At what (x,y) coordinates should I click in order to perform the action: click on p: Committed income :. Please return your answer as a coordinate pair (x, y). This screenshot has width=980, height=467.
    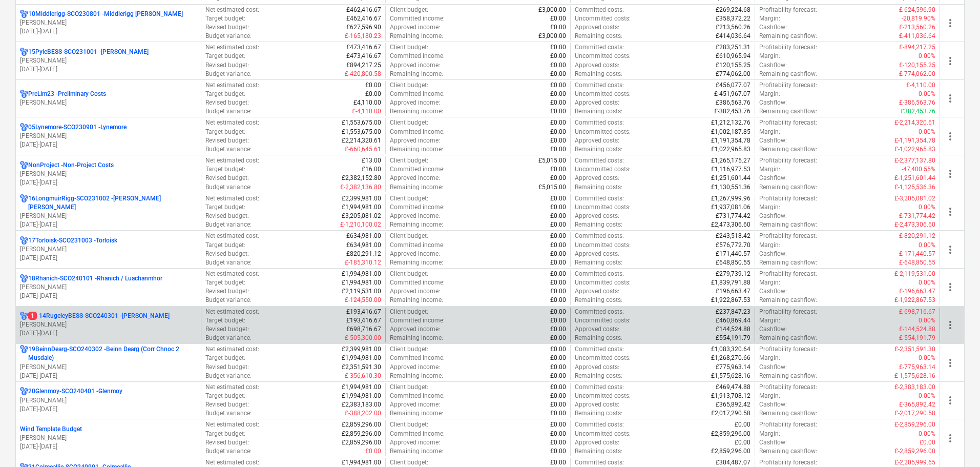
    Looking at the image, I should click on (417, 18).